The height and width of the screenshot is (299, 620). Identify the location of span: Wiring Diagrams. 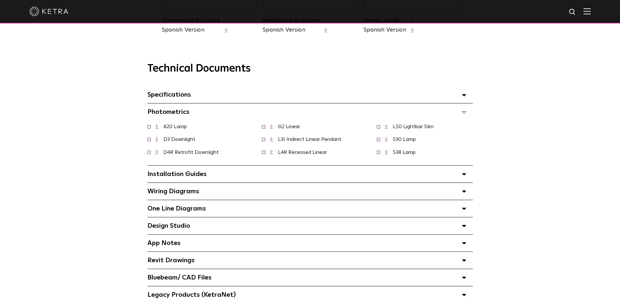
(173, 191).